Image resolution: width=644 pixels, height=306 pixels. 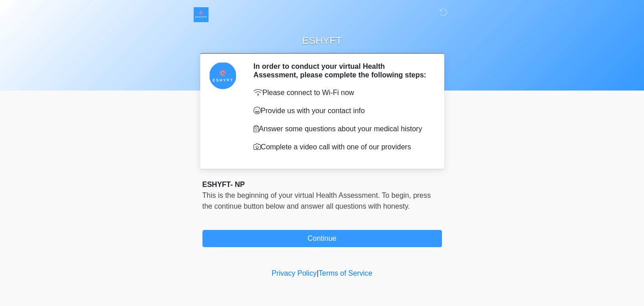 I want to click on div: ESHYFT- NP, so click(x=322, y=185).